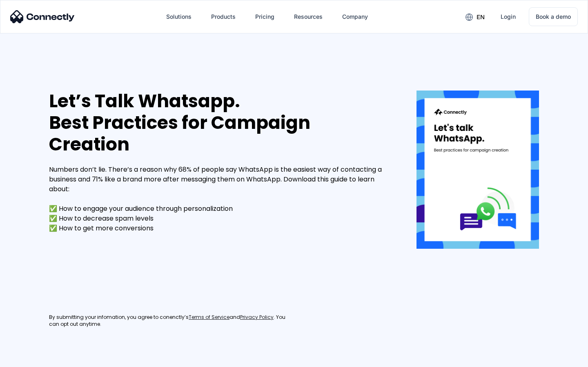  I want to click on div: Numbers don’t lie. There’s a reason why 68% of people say WhatsApp is the easiest way of contacti..., so click(221, 199).